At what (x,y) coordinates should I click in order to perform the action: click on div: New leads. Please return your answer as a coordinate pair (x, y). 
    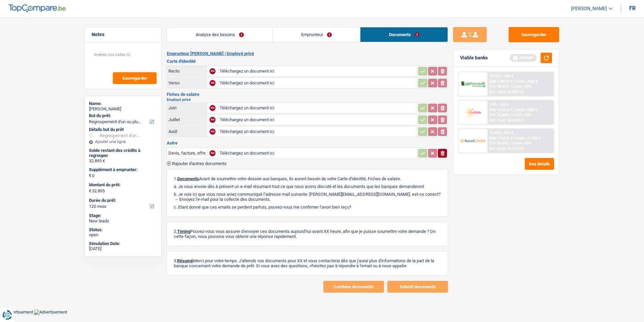
    Looking at the image, I should click on (123, 221).